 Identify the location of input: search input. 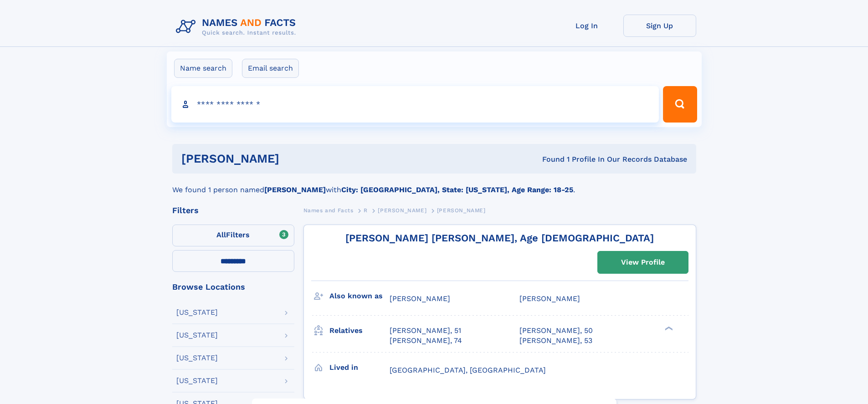
(415, 105).